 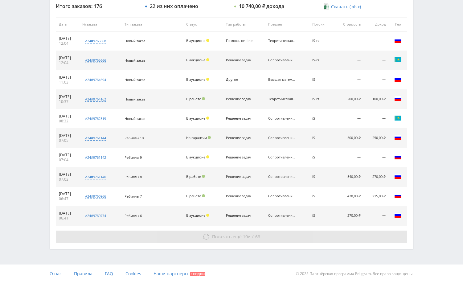 What do you see at coordinates (133, 273) in the screenshot?
I see `span: Cookies` at bounding box center [133, 273].